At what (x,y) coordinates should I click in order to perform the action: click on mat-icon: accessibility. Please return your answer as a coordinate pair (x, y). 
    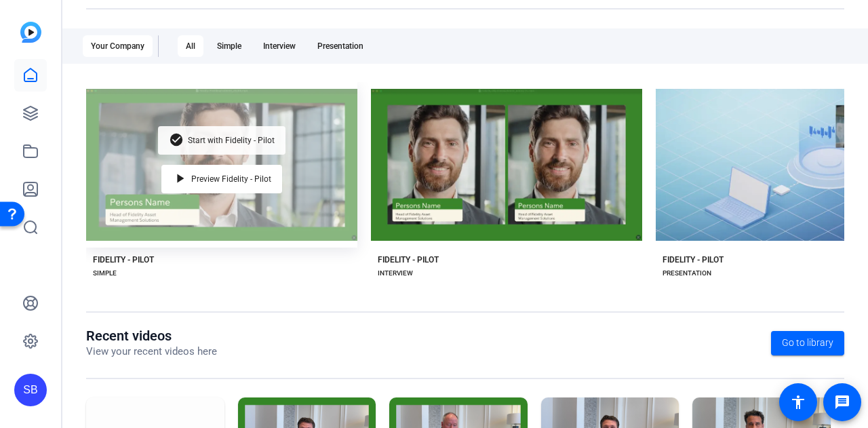
    Looking at the image, I should click on (798, 403).